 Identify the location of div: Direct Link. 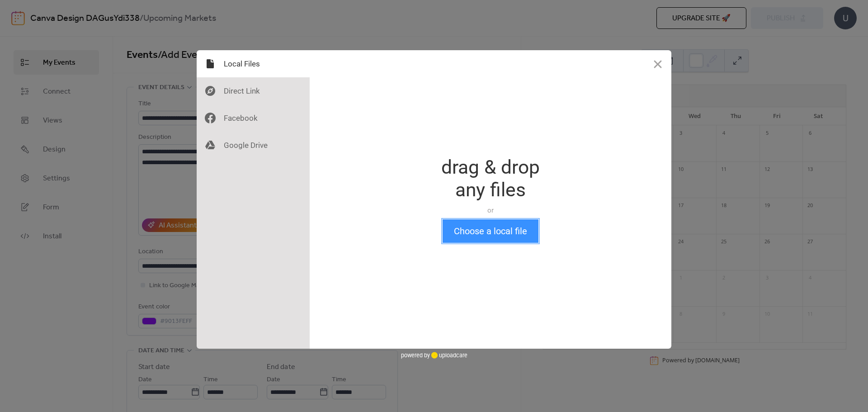
(253, 91).